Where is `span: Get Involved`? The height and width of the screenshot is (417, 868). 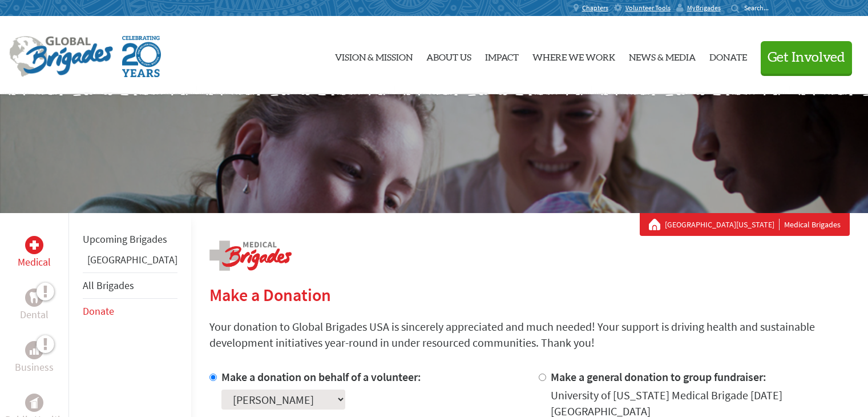 span: Get Involved is located at coordinates (807, 58).